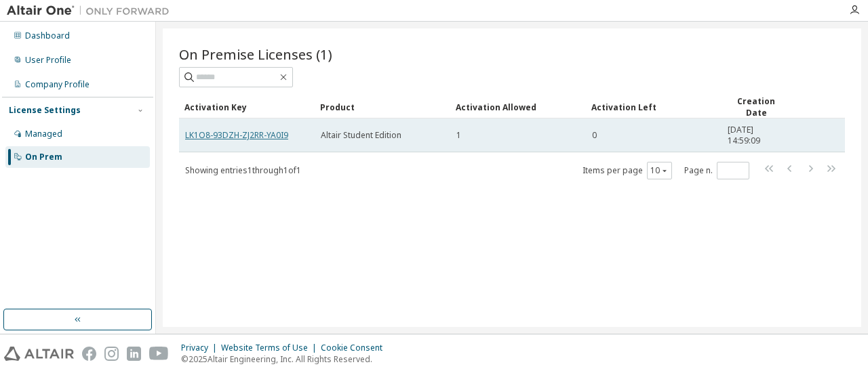 The width and height of the screenshot is (868, 373). Describe the element at coordinates (255, 54) in the screenshot. I see `span: On Premise Licenses (1)` at that location.